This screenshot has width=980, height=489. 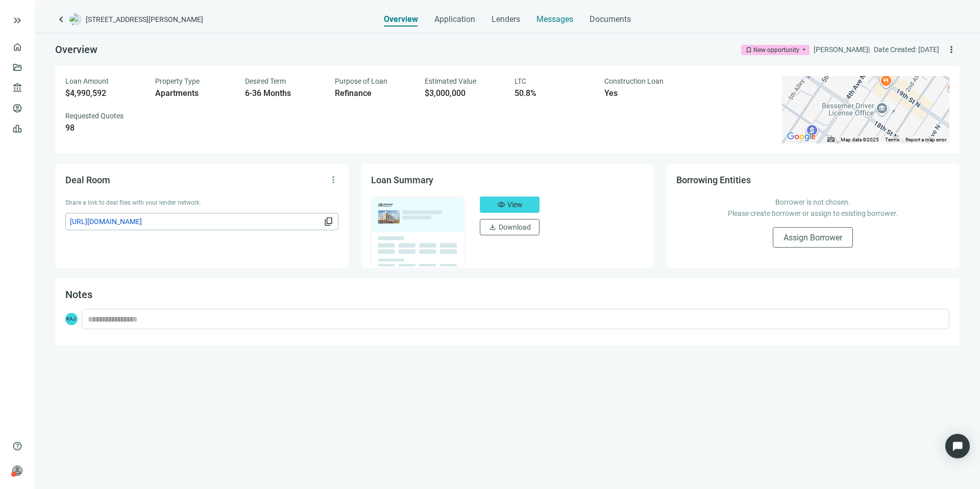 I want to click on div: Refinance, so click(x=373, y=93).